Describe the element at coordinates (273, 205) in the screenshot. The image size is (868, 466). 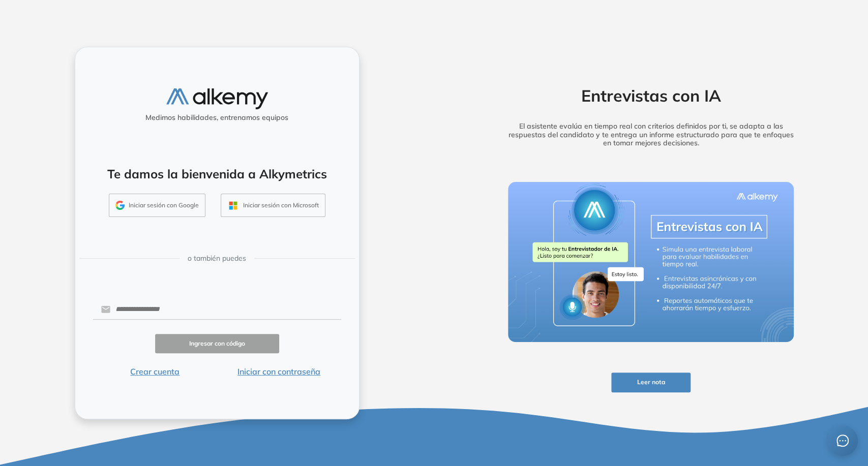
I see `button: Iniciar sesión con Microsoft` at that location.